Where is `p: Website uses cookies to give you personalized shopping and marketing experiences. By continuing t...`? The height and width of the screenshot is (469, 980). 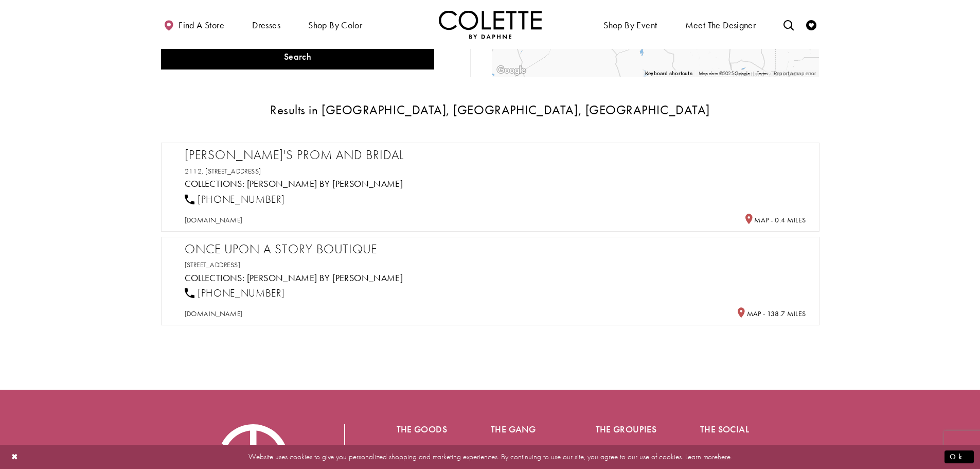
p: Website uses cookies to give you personalized shopping and marketing experiences. By continuing t... is located at coordinates (490, 457).